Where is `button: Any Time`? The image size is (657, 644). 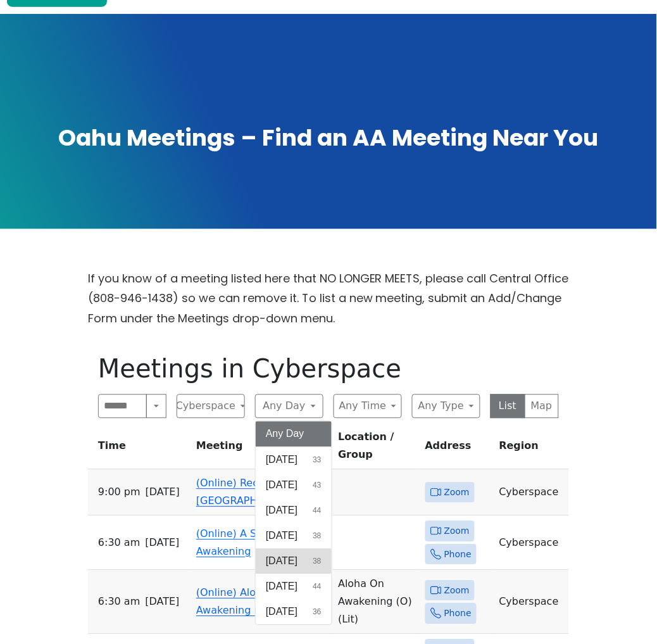 button: Any Time is located at coordinates (368, 407).